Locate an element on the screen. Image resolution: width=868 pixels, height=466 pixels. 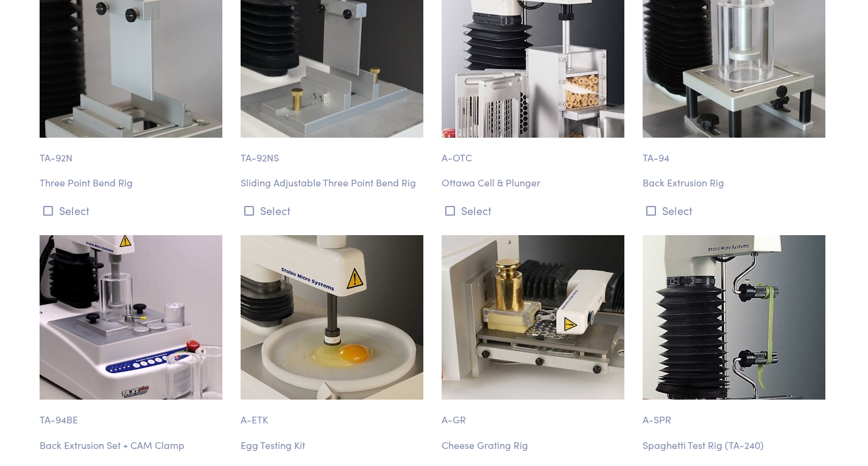
p: A-OTC is located at coordinates (535, 151).